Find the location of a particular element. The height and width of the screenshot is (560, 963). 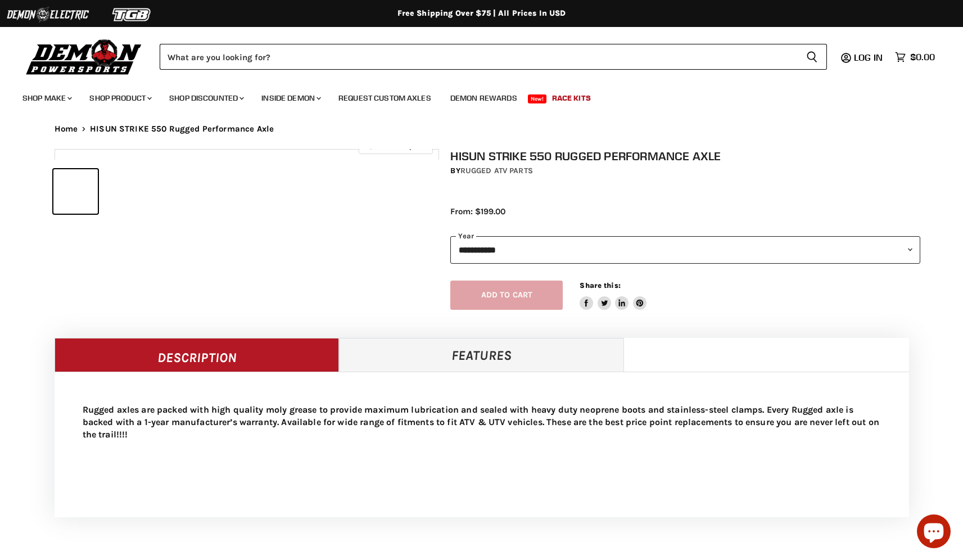

div: Free Shipping Over $75 | All Prices In USD is located at coordinates (482, 13).